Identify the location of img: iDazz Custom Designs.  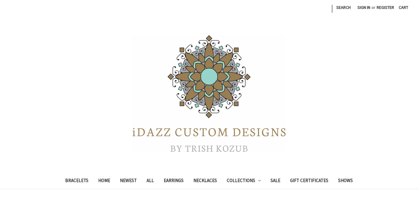
(209, 93).